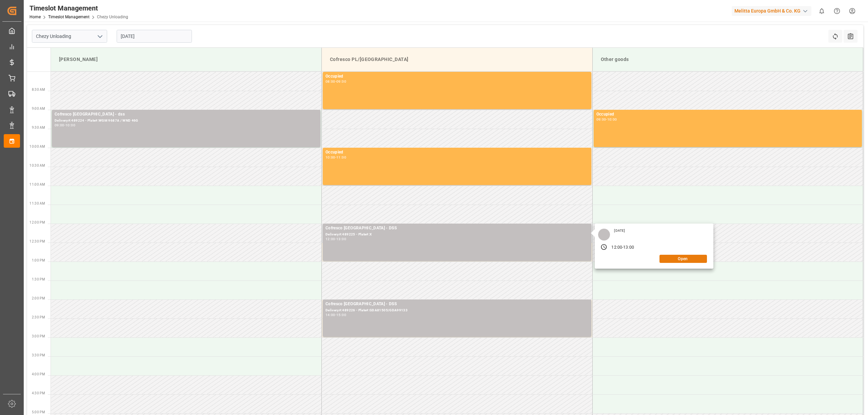  I want to click on span: 5:00 PM, so click(38, 412).